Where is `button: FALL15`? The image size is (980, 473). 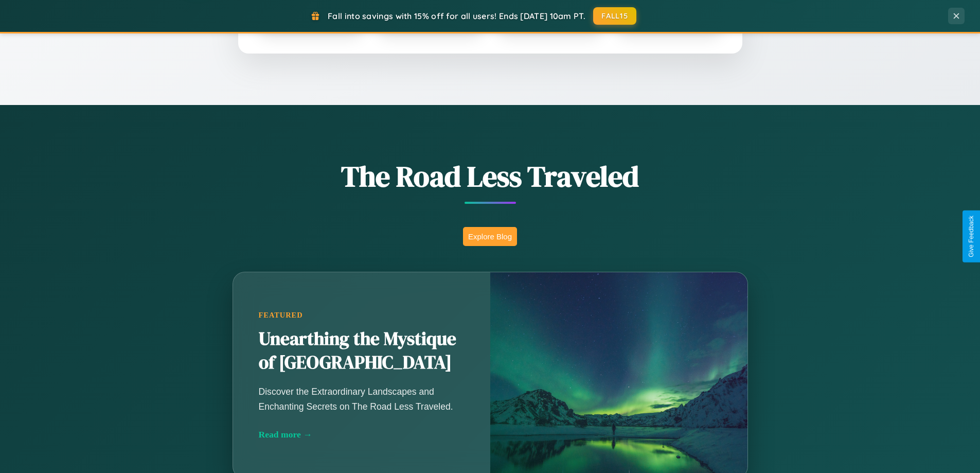
button: FALL15 is located at coordinates (615, 16).